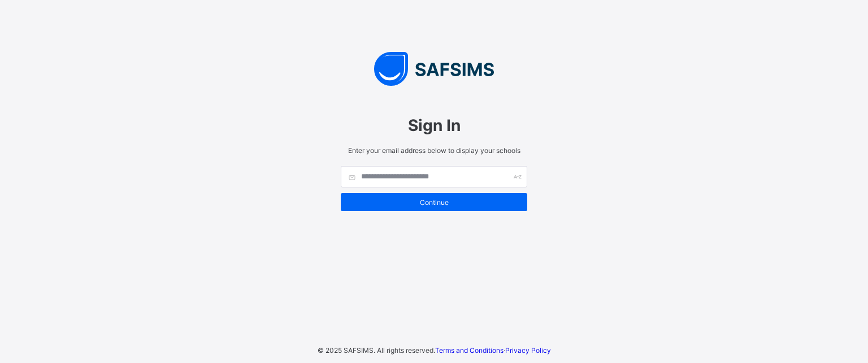  What do you see at coordinates (527, 350) in the screenshot?
I see `a: Privacy Policy` at bounding box center [527, 350].